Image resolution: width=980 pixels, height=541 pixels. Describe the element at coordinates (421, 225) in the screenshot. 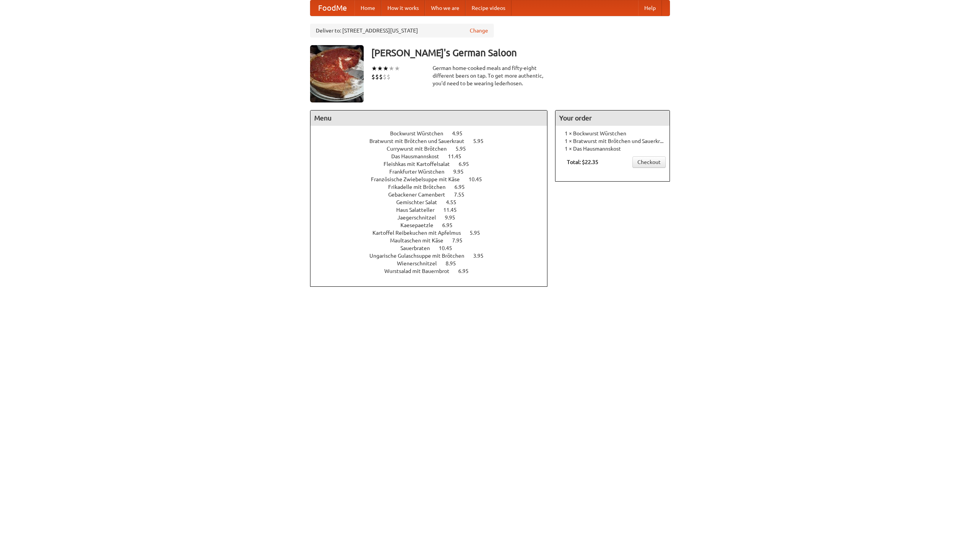

I see `span: Kaesepaetzle` at that location.